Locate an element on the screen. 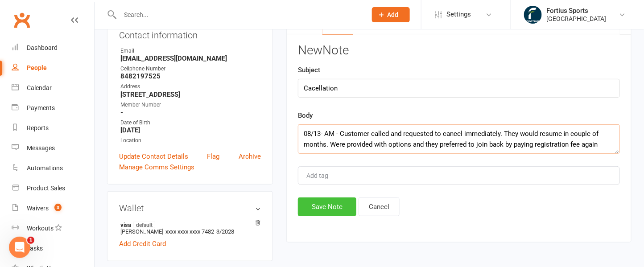  span: Add is located at coordinates (393, 14).